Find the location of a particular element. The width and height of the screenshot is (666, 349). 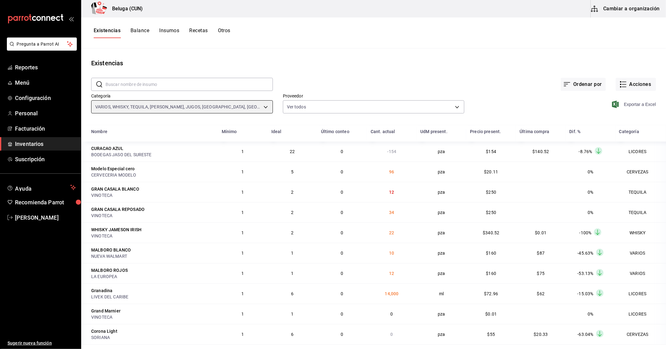

div: Modelo Especial cero is located at coordinates (113, 169).